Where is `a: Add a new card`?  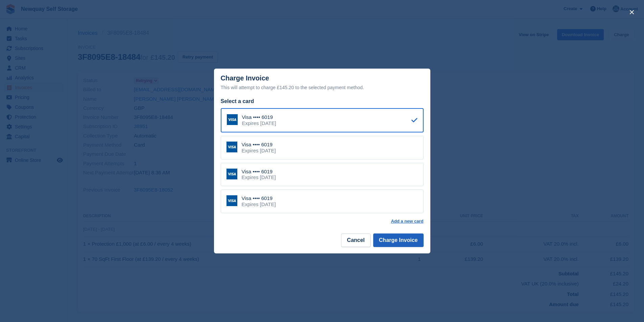 a: Add a new card is located at coordinates (407, 221).